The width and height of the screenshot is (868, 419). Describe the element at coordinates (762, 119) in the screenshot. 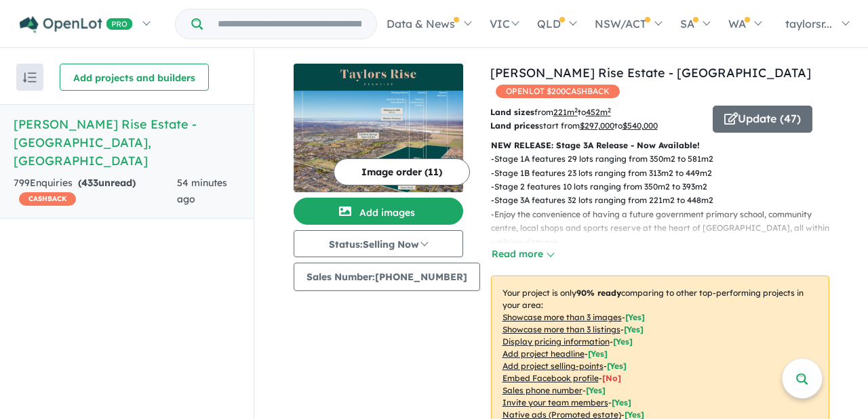

I see `button: Update (47)` at that location.